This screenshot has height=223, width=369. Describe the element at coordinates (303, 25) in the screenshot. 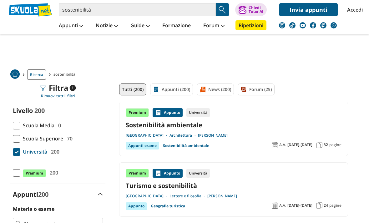

I see `img: youtube` at that location.